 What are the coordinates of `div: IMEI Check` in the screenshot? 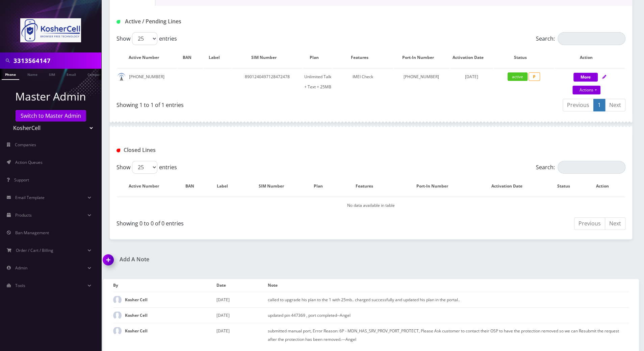 It's located at (363, 77).